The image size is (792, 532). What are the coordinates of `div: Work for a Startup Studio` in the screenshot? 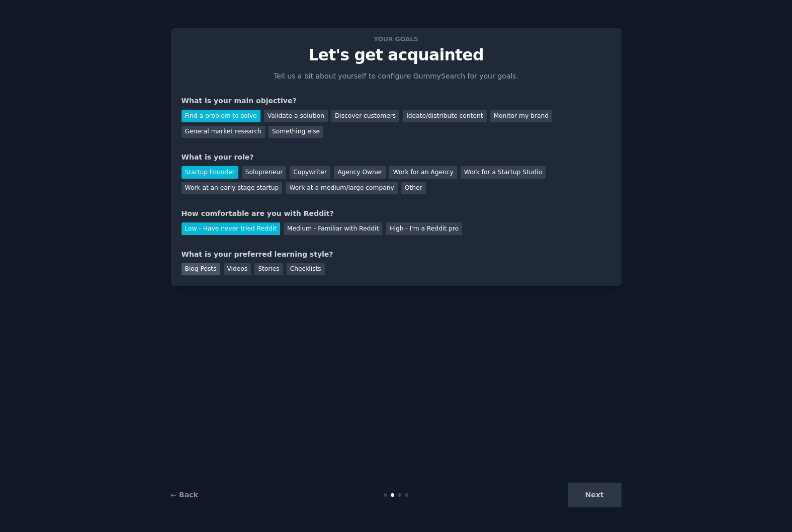 It's located at (503, 172).